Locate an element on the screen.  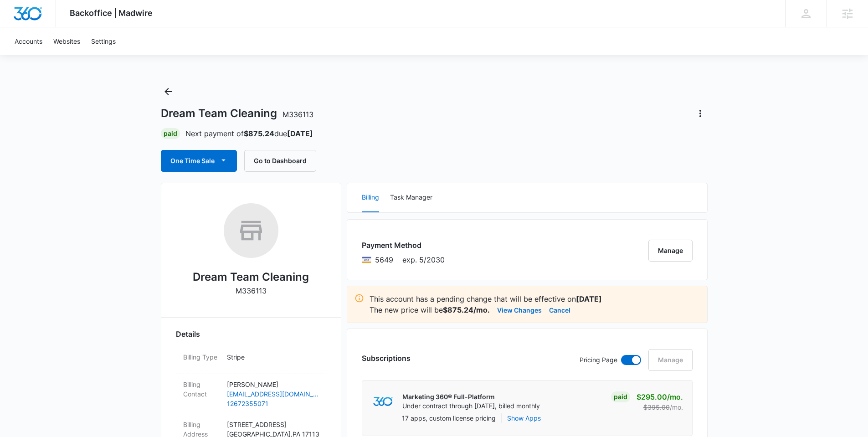
button: Manage is located at coordinates (670, 250).